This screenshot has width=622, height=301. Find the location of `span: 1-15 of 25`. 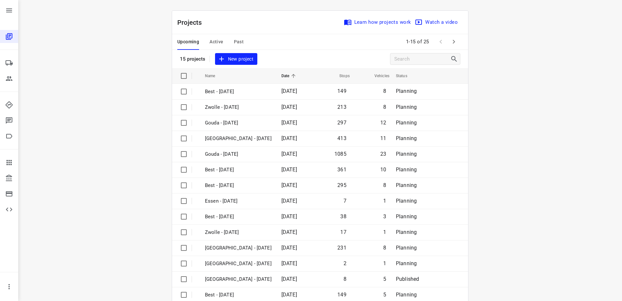

span: 1-15 of 25 is located at coordinates (418, 42).